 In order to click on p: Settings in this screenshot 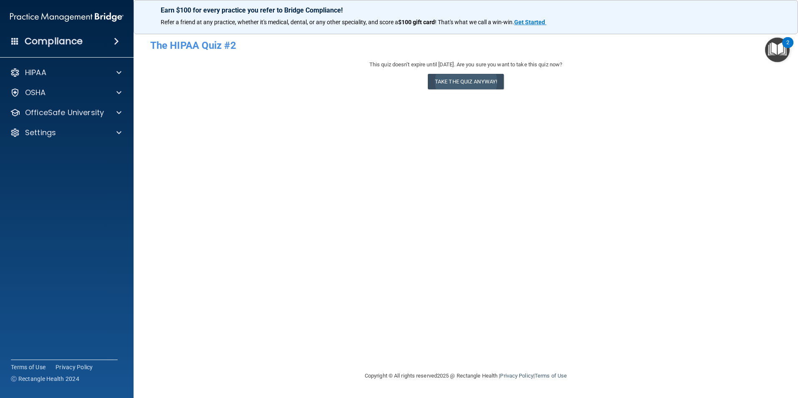, I will do `click(41, 133)`.